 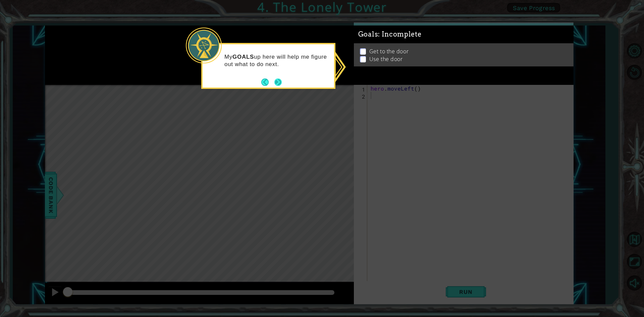 What do you see at coordinates (388, 52) in the screenshot?
I see `p: Get to the door` at bounding box center [388, 52].